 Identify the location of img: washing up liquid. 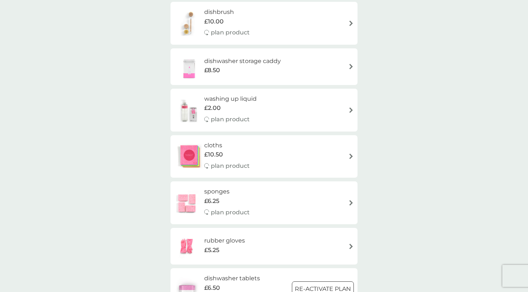
(189, 110).